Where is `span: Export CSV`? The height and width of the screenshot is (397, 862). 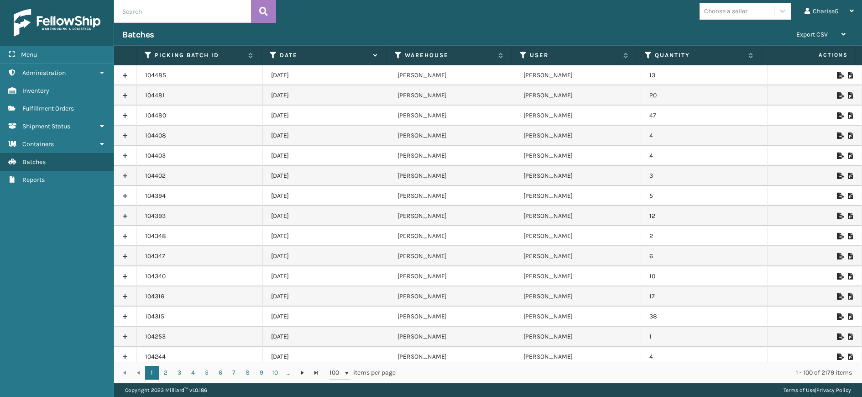 span: Export CSV is located at coordinates (812, 34).